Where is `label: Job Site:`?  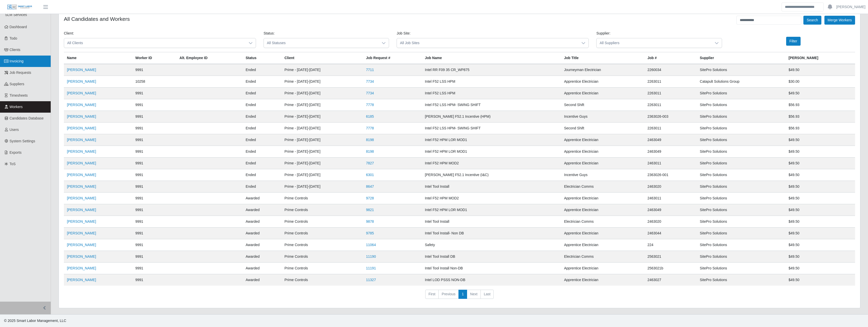
label: Job Site: is located at coordinates (403, 33).